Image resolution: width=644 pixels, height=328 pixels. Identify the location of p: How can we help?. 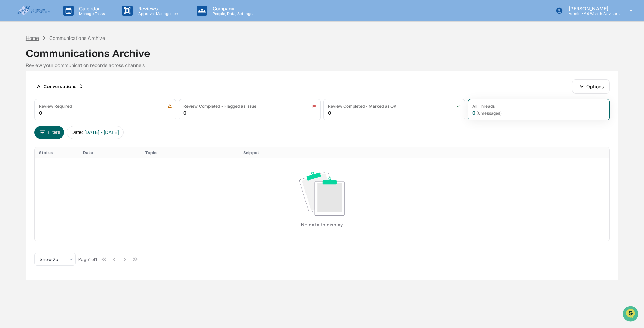
(66, 20).